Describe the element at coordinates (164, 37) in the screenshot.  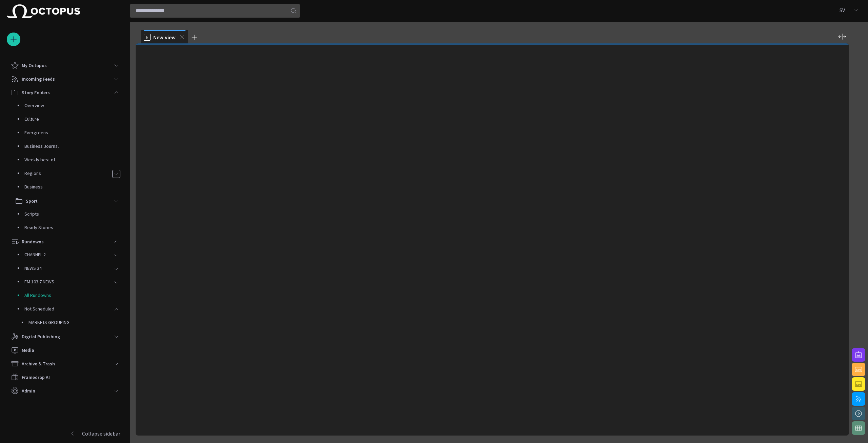
I see `div: NNew view` at that location.